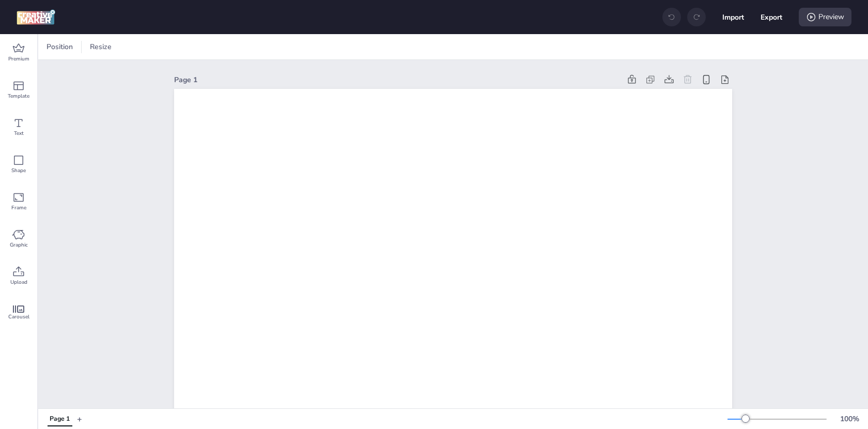 The height and width of the screenshot is (429, 868). I want to click on span: Text, so click(19, 133).